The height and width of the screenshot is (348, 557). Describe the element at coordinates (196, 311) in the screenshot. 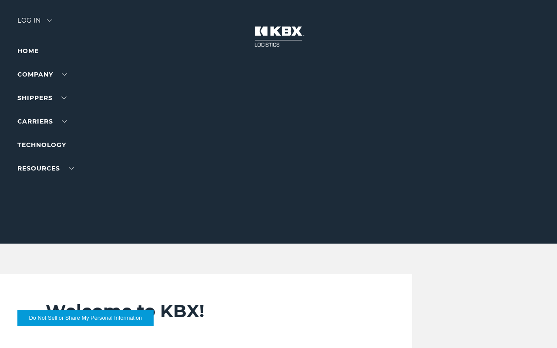

I see `h2: Welcome to KBX!` at that location.